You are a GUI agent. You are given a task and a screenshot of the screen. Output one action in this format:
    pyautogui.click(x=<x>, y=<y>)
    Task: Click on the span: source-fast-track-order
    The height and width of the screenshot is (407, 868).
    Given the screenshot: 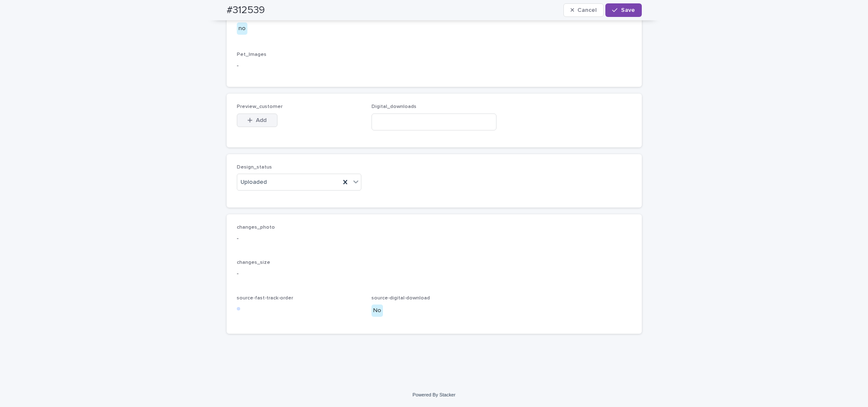 What is the action you would take?
    pyautogui.click(x=264, y=298)
    